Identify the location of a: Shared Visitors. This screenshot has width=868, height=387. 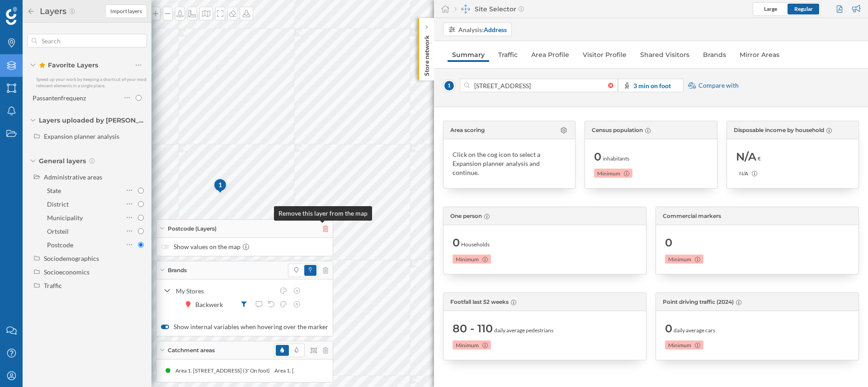
(664, 55).